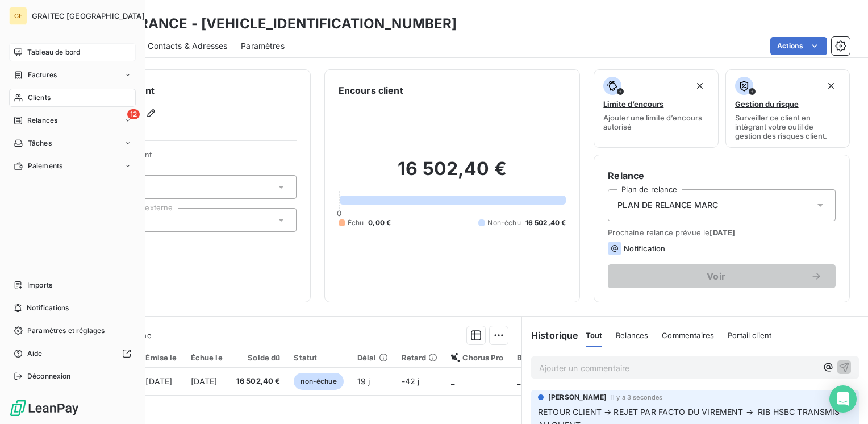 This screenshot has width=868, height=424. What do you see at coordinates (319, 357) in the screenshot?
I see `div: Statut` at bounding box center [319, 357].